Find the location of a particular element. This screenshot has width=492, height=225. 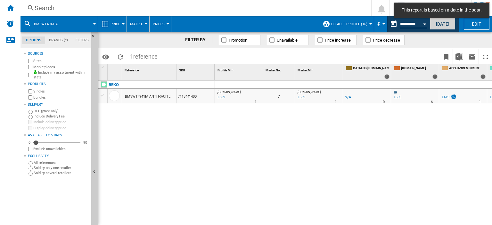

label: Include Delivery Fee is located at coordinates (61, 116).